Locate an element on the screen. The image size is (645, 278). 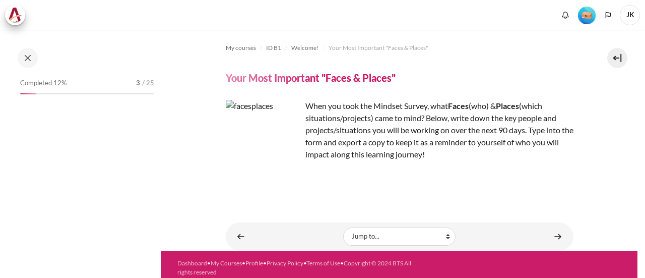
div: 12% is located at coordinates (28, 94).